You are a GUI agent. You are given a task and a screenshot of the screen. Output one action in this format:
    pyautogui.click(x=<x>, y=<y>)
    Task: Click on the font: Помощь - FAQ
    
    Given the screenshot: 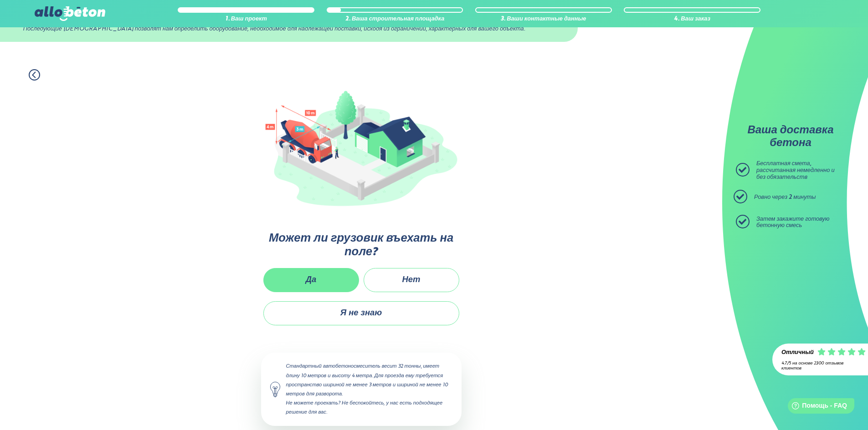 What is the action you would take?
    pyautogui.click(x=37, y=11)
    